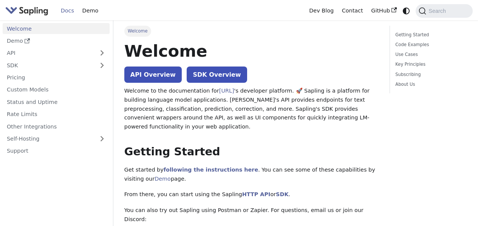  I want to click on img: Sapling.ai, so click(27, 11).